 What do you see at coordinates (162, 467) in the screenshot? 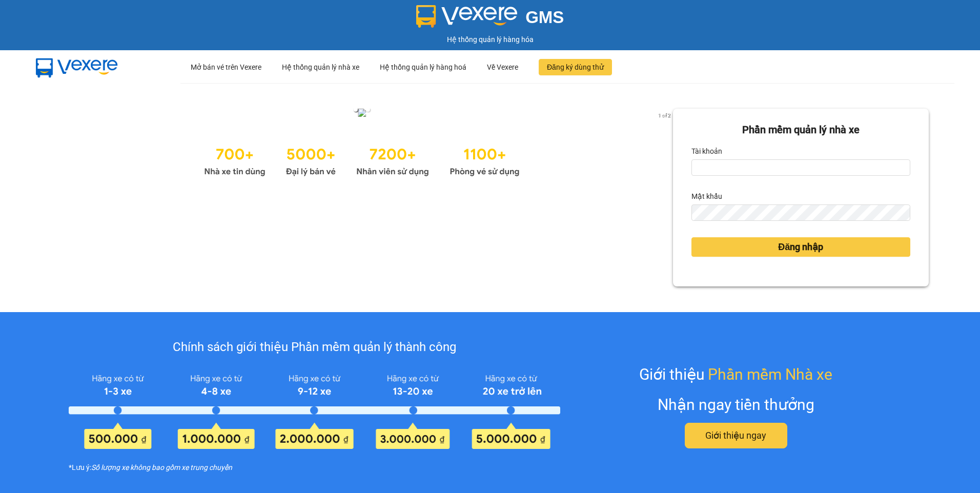
I see `i: Số lượng xe không bao gồm xe trung chuyển` at bounding box center [162, 467].